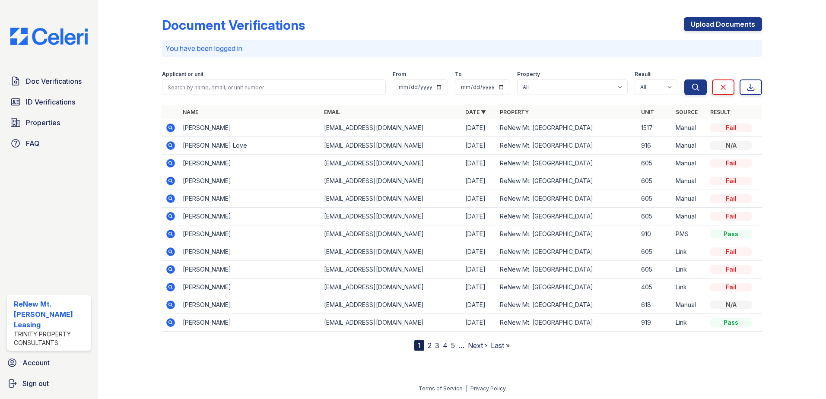 The width and height of the screenshot is (826, 399). Describe the element at coordinates (51, 102) in the screenshot. I see `span: ID Verifications` at that location.